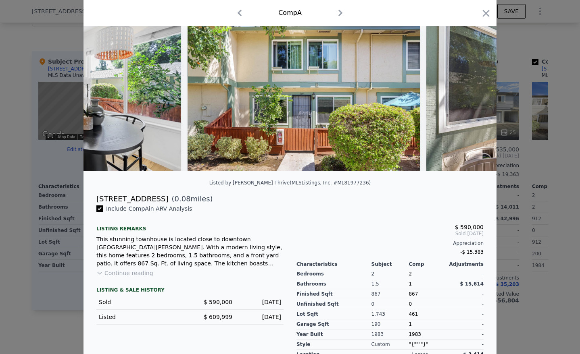  What do you see at coordinates (472, 252) in the screenshot?
I see `span: -$ 15,383` at bounding box center [472, 252].